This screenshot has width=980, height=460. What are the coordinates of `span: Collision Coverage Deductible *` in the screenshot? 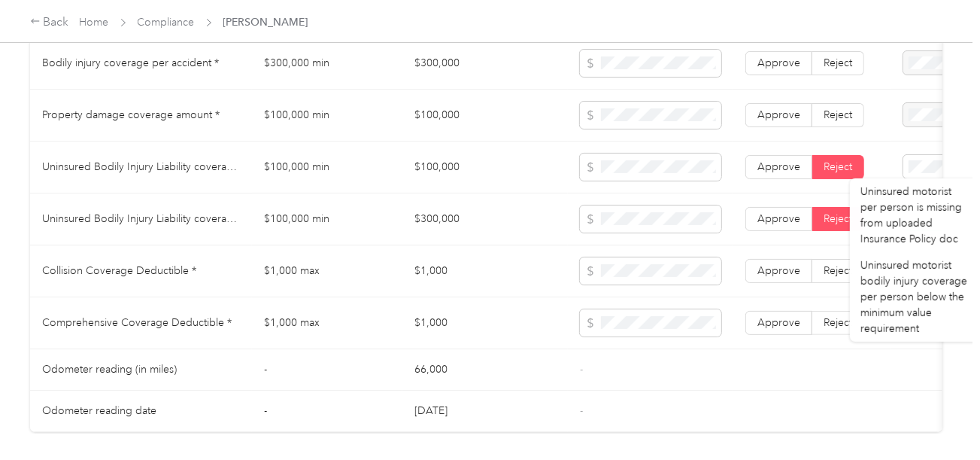 It's located at (119, 270).